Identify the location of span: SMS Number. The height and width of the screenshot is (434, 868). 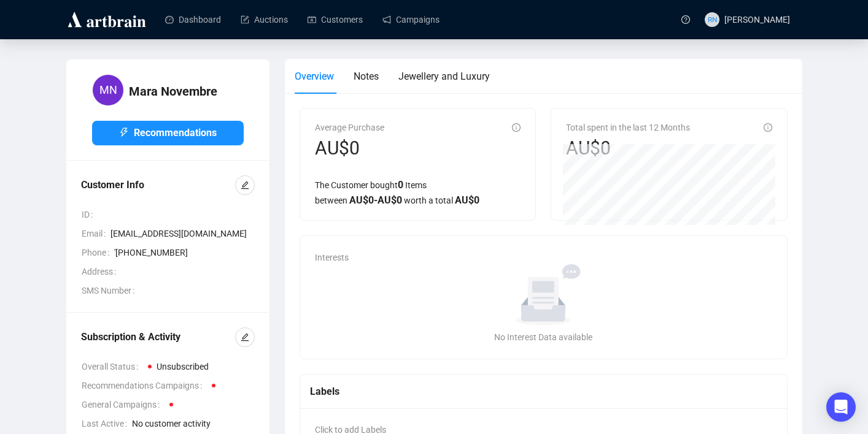
(110, 290).